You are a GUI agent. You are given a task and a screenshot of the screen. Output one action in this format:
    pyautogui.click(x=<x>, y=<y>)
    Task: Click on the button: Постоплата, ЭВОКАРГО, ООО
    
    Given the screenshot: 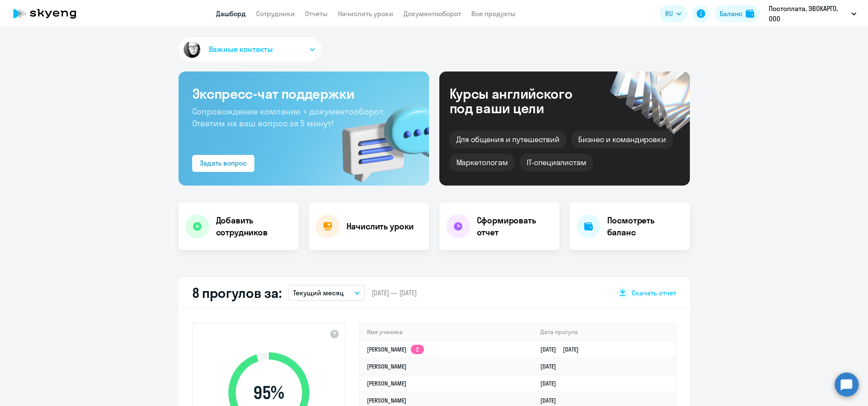 What is the action you would take?
    pyautogui.click(x=812, y=14)
    